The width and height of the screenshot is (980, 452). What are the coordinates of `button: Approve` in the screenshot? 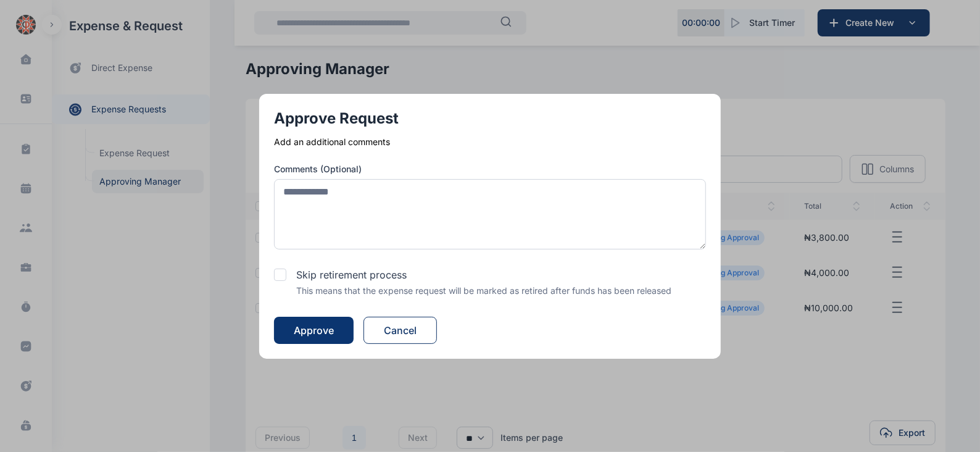 It's located at (313, 331).